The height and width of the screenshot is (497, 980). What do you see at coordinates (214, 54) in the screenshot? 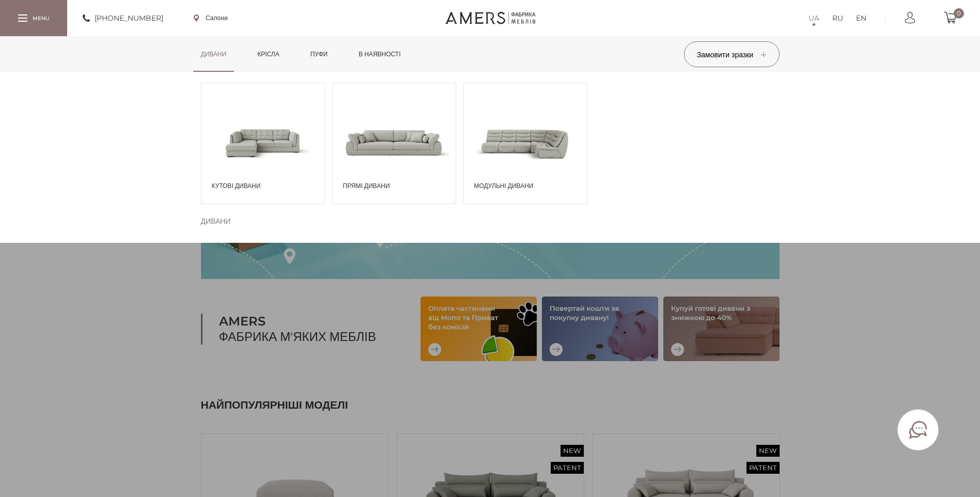
I see `a: Дивани` at bounding box center [214, 54].